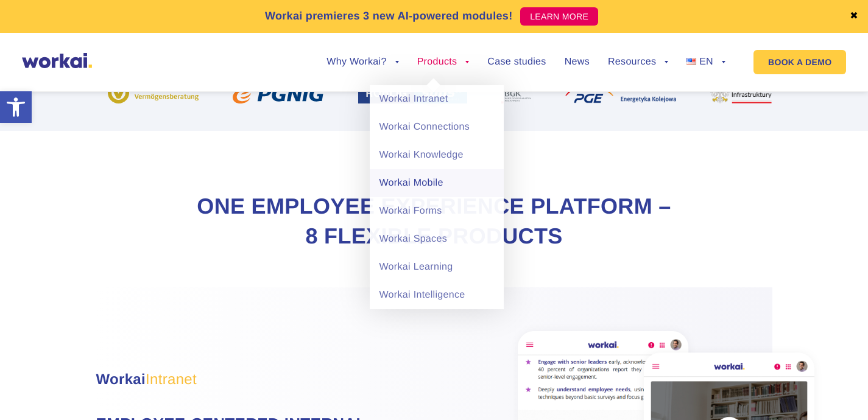 The image size is (868, 420). I want to click on a: Workai Mobile, so click(437, 183).